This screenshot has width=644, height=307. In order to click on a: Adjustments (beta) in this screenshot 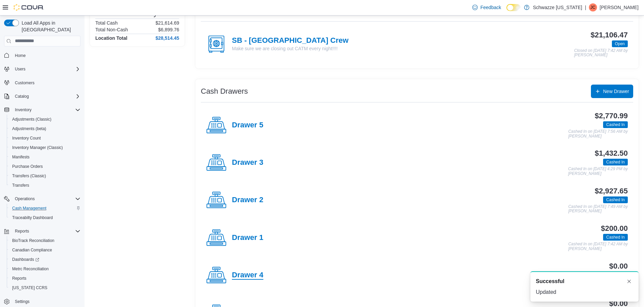, I will do `click(29, 129)`.